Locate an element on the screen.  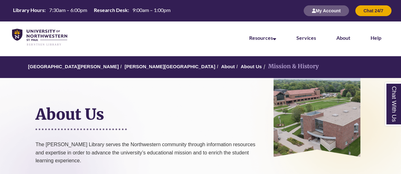
span: 9:00am – 1:00pm is located at coordinates (151, 10).